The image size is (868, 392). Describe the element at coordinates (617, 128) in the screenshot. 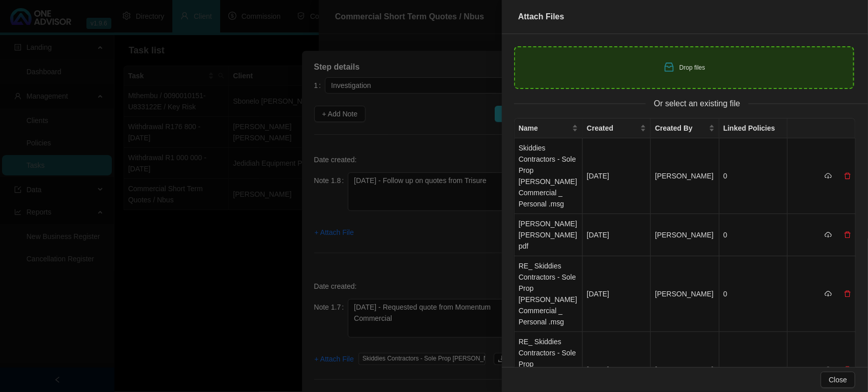

I see `th: Created` at that location.